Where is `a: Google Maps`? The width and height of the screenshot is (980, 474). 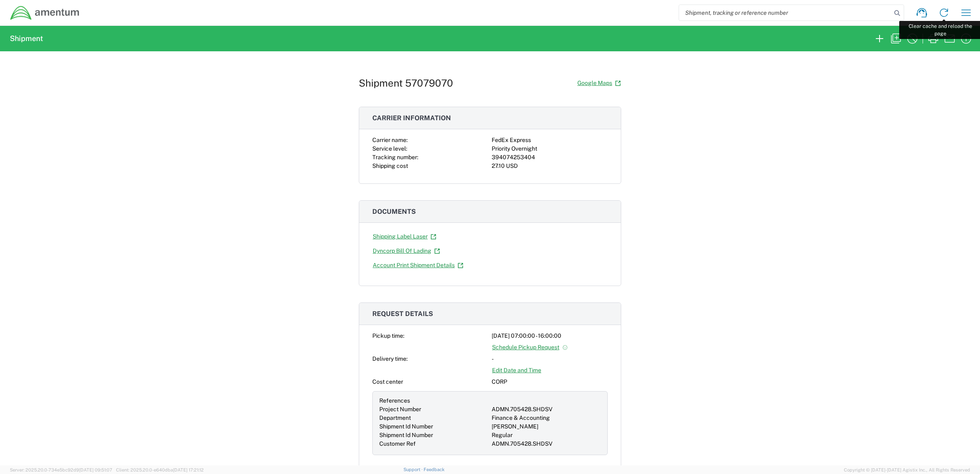 a: Google Maps is located at coordinates (599, 83).